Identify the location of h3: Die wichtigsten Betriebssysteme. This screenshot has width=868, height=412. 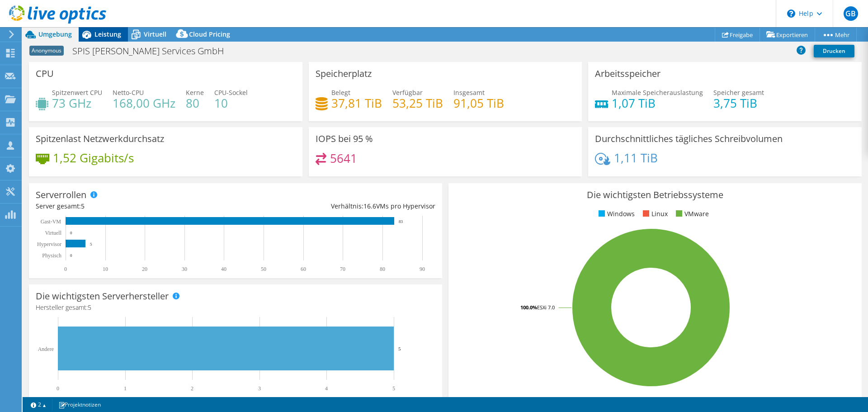
(655, 195).